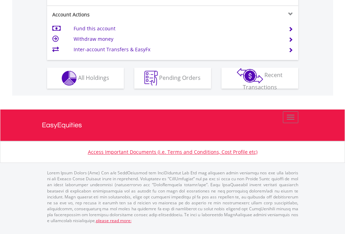 The height and width of the screenshot is (234, 345). Describe the element at coordinates (151, 78) in the screenshot. I see `img: pending_instructions-wht.png` at that location.